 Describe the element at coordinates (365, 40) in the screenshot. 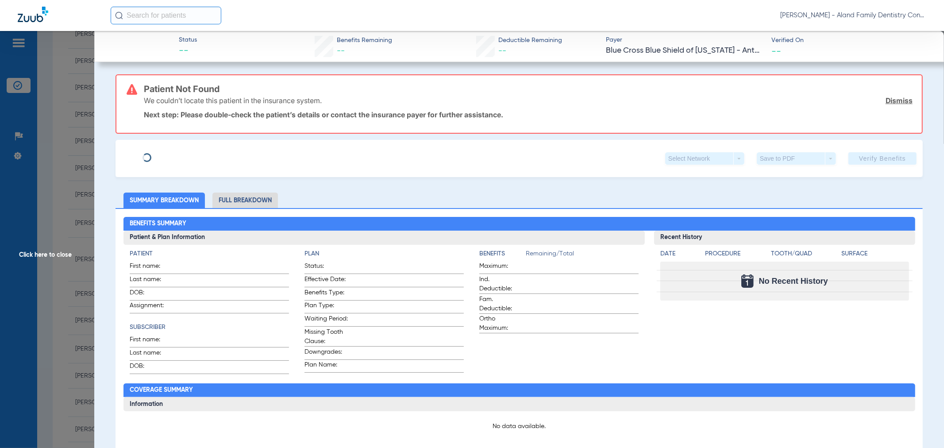

I see `span: Benefits Remaining` at that location.